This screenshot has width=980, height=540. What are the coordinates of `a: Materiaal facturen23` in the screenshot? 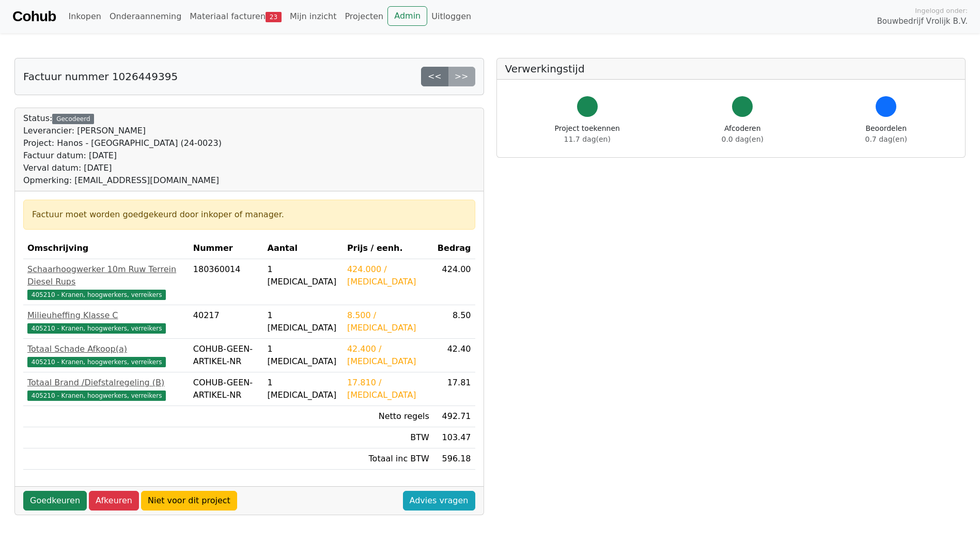 It's located at (236, 16).